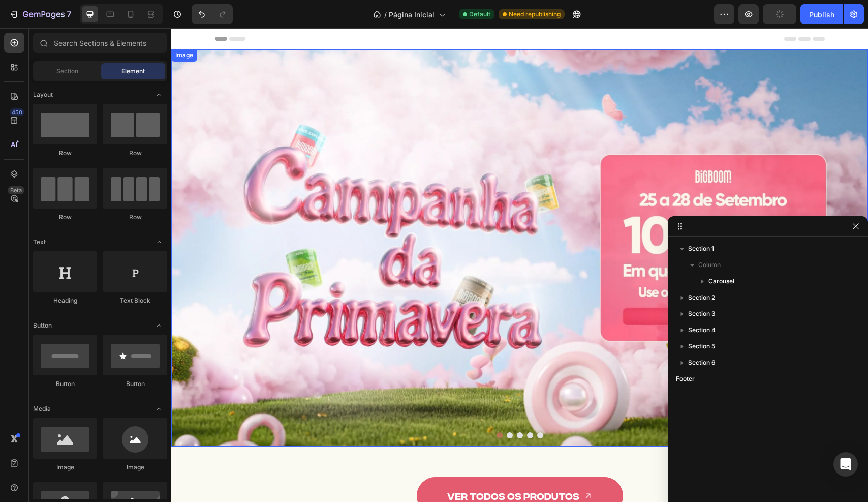  I want to click on div: Publish, so click(822, 14).